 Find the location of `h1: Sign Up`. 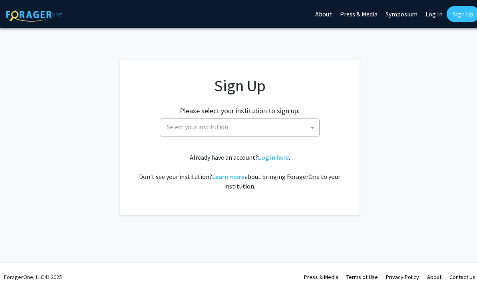

h1: Sign Up is located at coordinates (240, 86).